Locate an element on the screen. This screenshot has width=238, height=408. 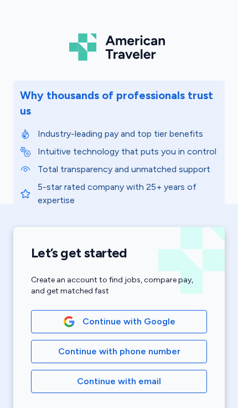
span: Continue with Google is located at coordinates (129, 321).